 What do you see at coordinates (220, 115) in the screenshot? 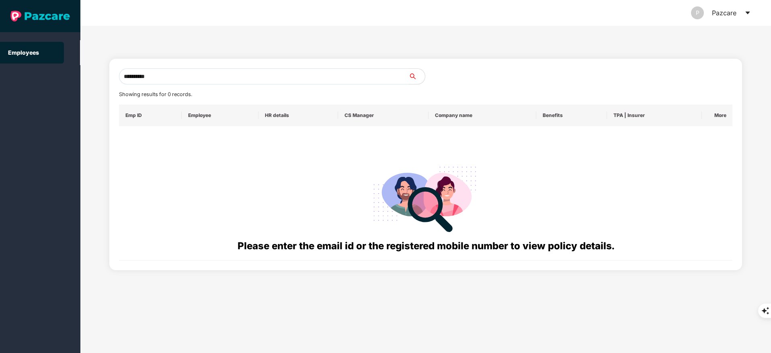
I see `th: Employee` at bounding box center [220, 115].